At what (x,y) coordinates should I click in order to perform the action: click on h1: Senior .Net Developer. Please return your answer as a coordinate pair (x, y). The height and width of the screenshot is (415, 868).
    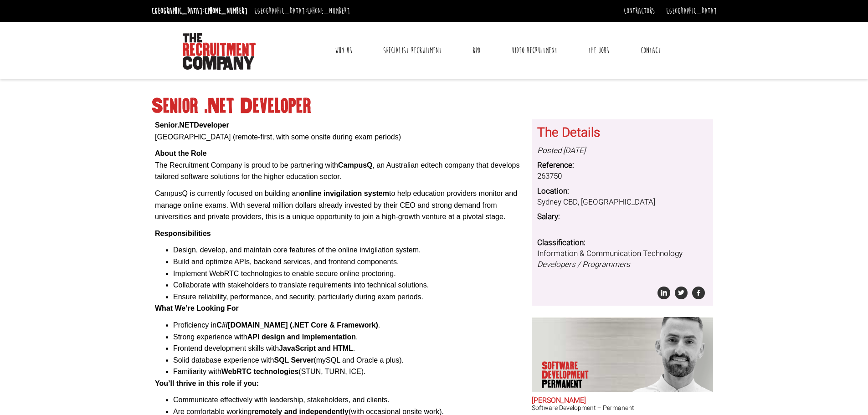
    Looking at the image, I should click on (434, 106).